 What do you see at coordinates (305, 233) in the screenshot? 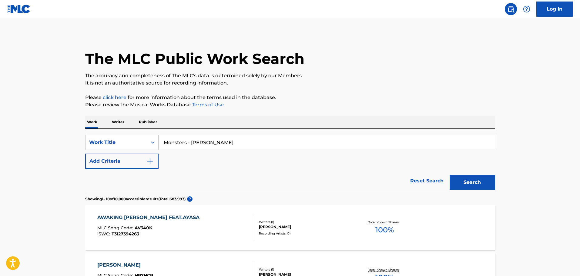
I see `div: Recording Artists ( 0 )` at bounding box center [305, 233].